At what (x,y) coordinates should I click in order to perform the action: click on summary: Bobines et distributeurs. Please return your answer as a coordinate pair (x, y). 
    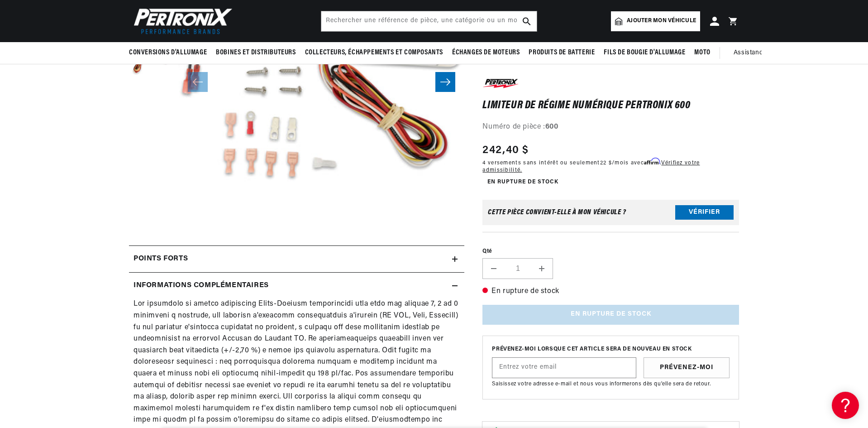
    Looking at the image, I should click on (256, 53).